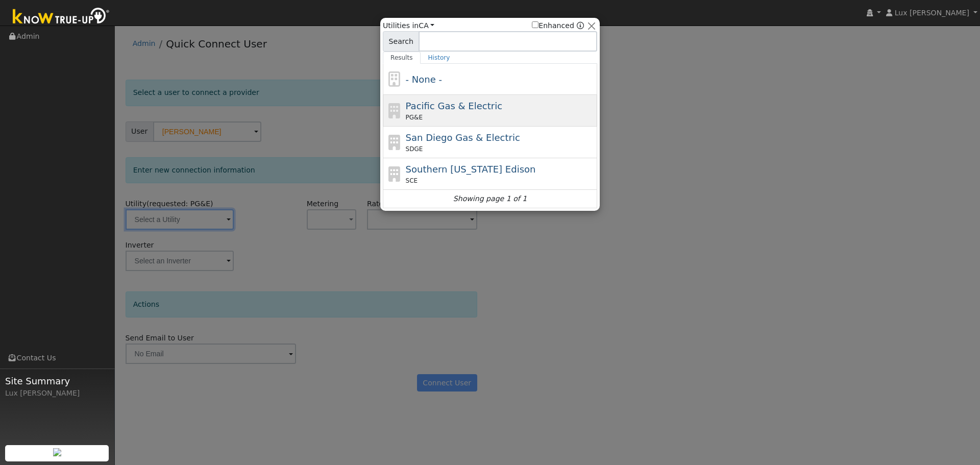 The width and height of the screenshot is (980, 465). Describe the element at coordinates (61, 17) in the screenshot. I see `img: Know True-Up` at that location.